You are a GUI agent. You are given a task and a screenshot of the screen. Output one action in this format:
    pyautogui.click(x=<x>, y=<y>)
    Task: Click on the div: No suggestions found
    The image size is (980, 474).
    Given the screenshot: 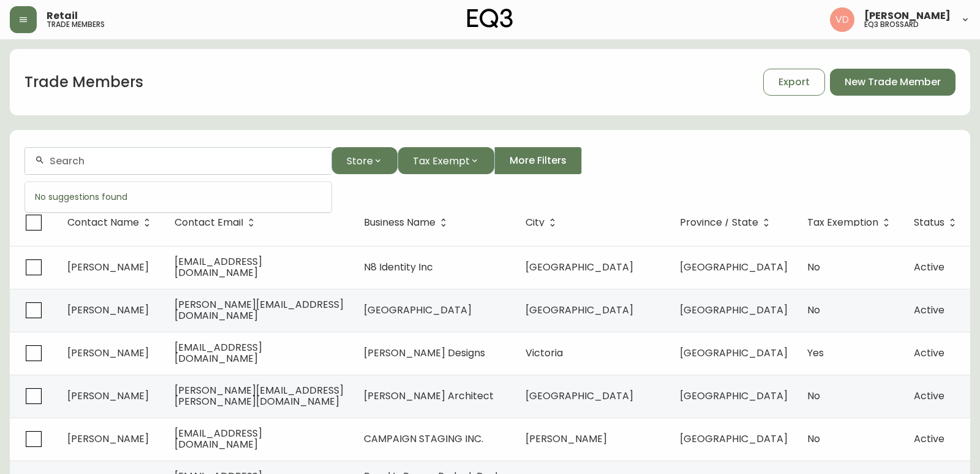 What is the action you would take?
    pyautogui.click(x=178, y=197)
    